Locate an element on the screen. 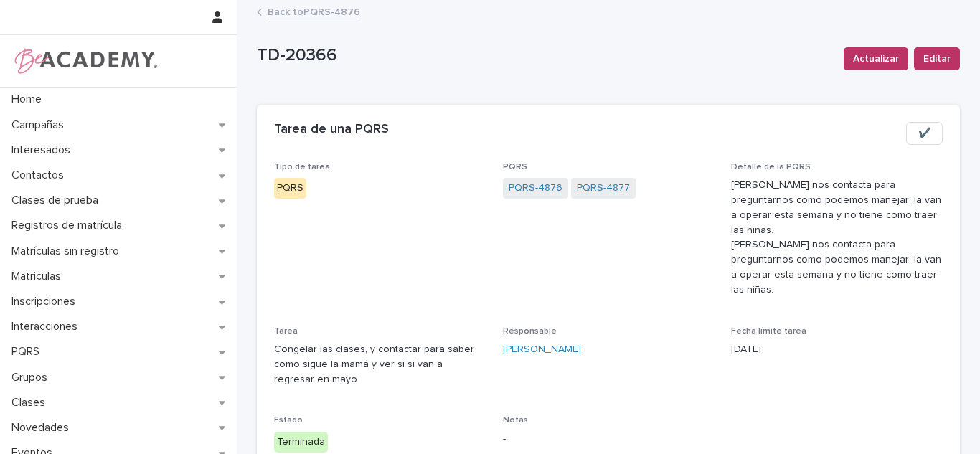  p: Home is located at coordinates (29, 99).